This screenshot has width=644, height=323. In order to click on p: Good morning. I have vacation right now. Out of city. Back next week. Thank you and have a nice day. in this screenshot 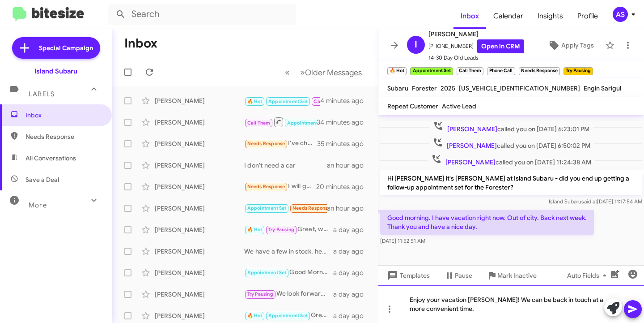, I will do `click(487, 222)`.